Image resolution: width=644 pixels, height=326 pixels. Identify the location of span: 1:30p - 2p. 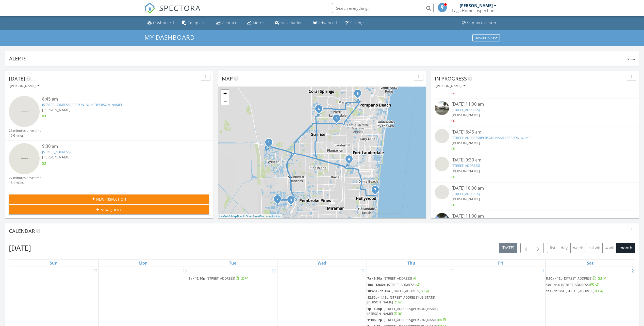
(375, 320).